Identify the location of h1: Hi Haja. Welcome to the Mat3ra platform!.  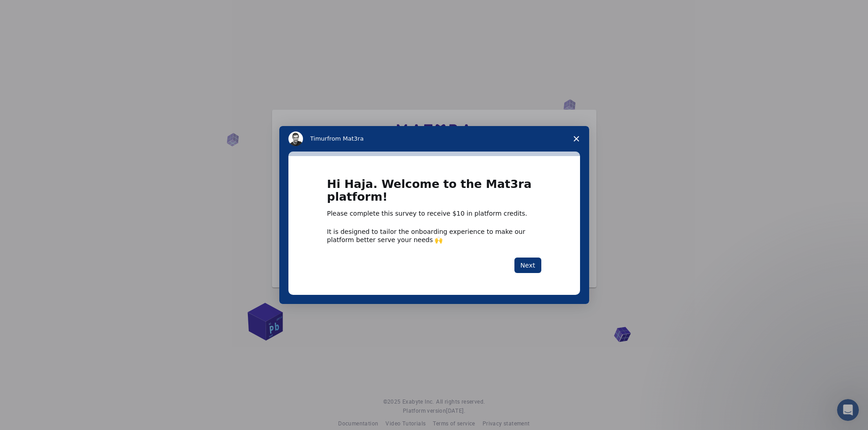
(434, 193).